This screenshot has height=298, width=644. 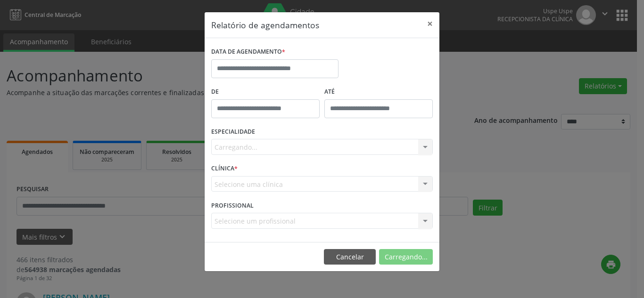 What do you see at coordinates (350, 257) in the screenshot?
I see `button: Cancelar` at bounding box center [350, 257].